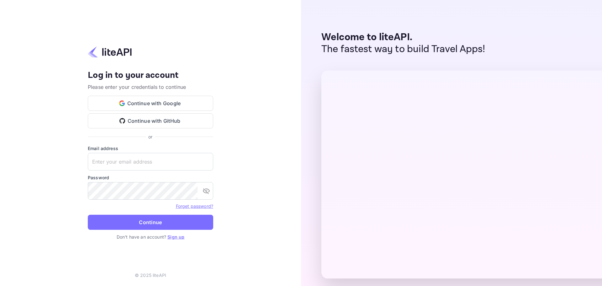 The image size is (602, 286). What do you see at coordinates (150, 136) in the screenshot?
I see `p: or` at bounding box center [150, 136].